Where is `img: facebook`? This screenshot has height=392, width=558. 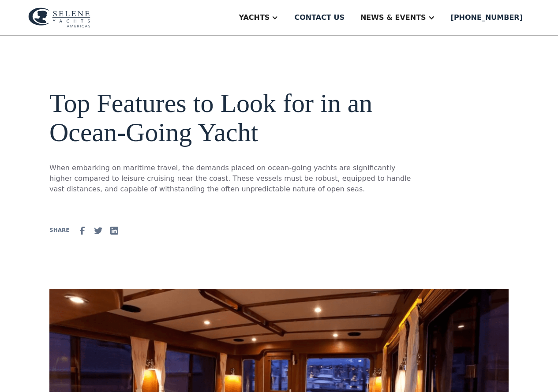 img: facebook is located at coordinates (83, 230).